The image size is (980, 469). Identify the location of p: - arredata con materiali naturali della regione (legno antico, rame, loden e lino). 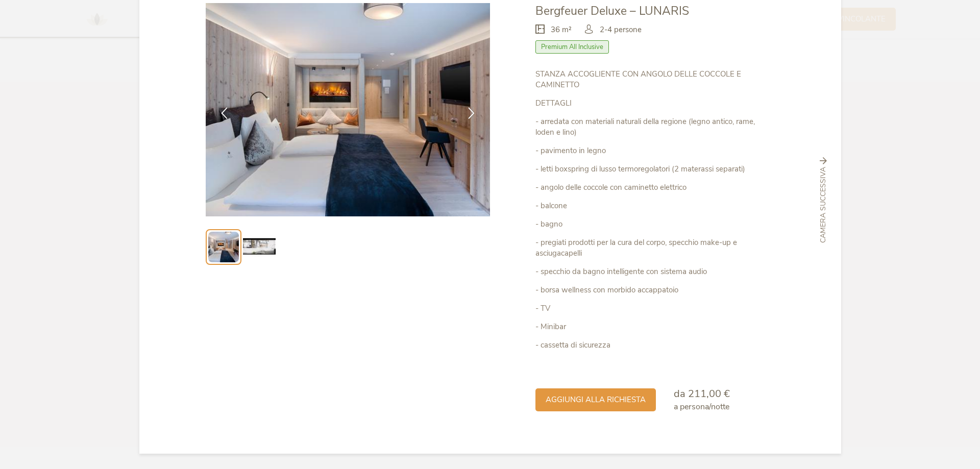
(655, 127).